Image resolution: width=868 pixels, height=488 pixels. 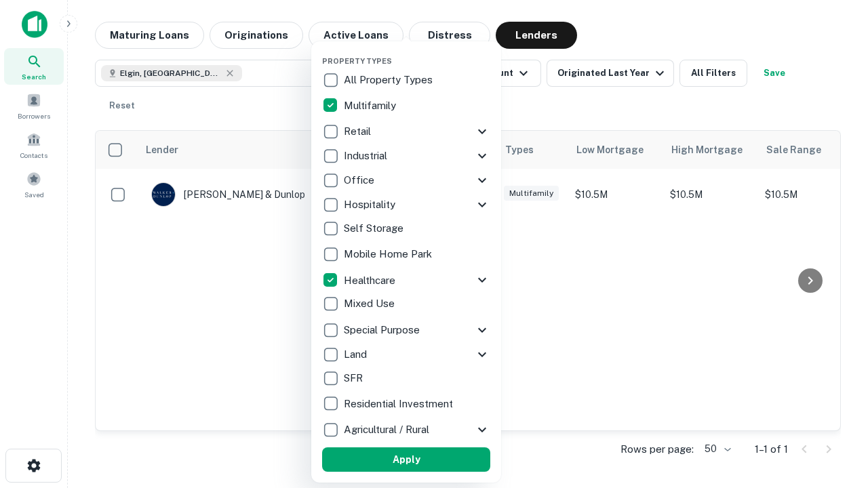 What do you see at coordinates (407, 354) in the screenshot?
I see `div: Land` at bounding box center [407, 354].